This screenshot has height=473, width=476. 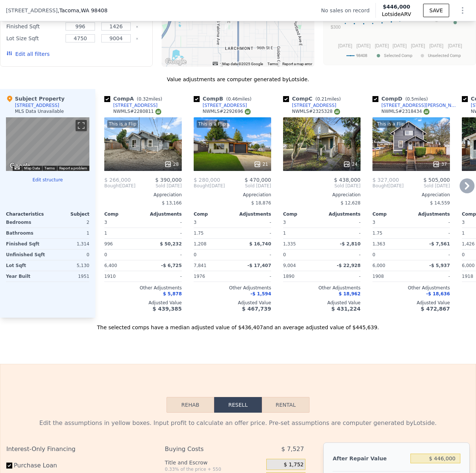 I want to click on span: -$ 7,561, so click(x=439, y=244).